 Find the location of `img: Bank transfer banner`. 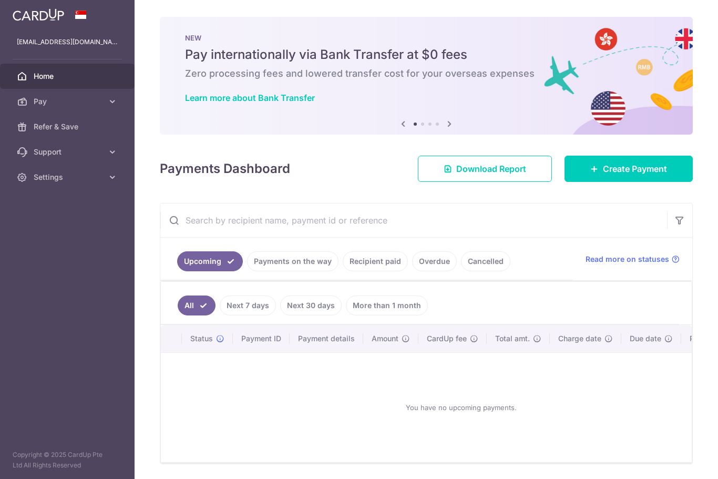

img: Bank transfer banner is located at coordinates (426, 76).